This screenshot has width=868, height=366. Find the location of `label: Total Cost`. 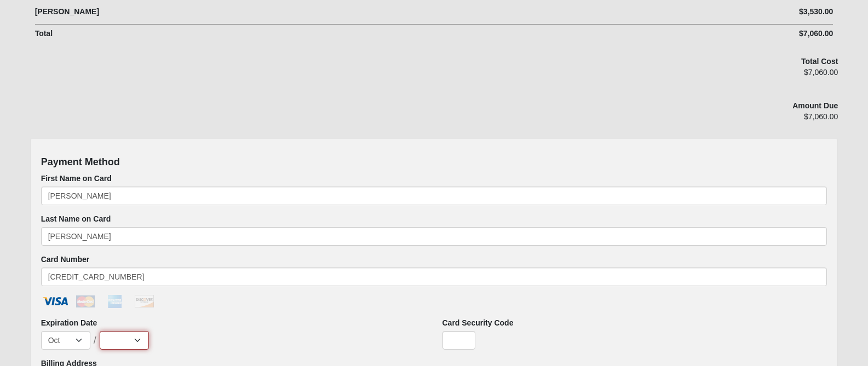

label: Total Cost is located at coordinates (819, 61).